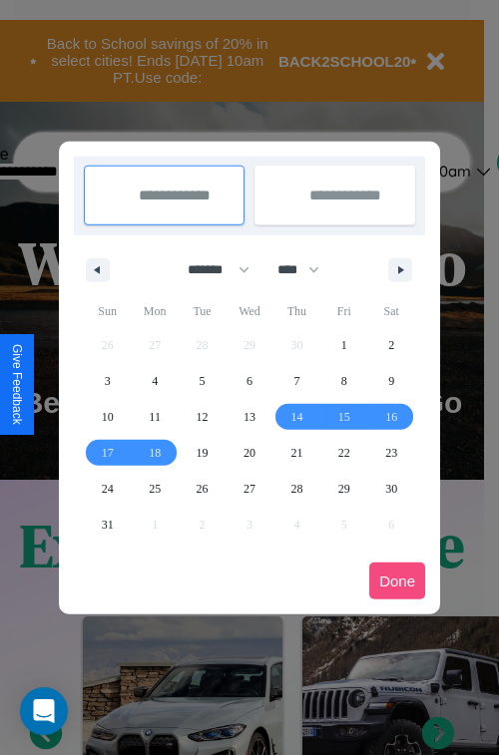 The height and width of the screenshot is (755, 499). What do you see at coordinates (249, 453) in the screenshot?
I see `span: 20` at bounding box center [249, 453].